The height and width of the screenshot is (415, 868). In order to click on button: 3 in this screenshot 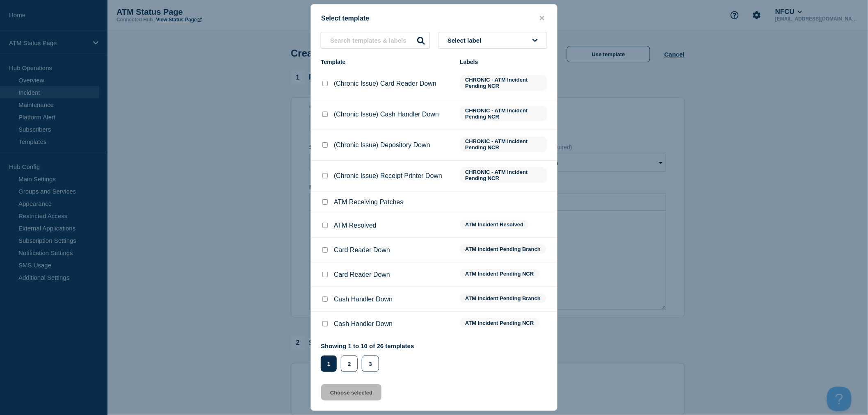, I will do `click(370, 364)`.